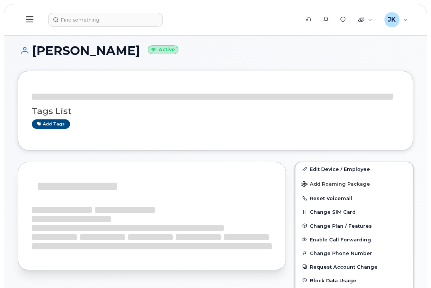 The image size is (431, 288). I want to click on a: Edit Device / Employee, so click(354, 169).